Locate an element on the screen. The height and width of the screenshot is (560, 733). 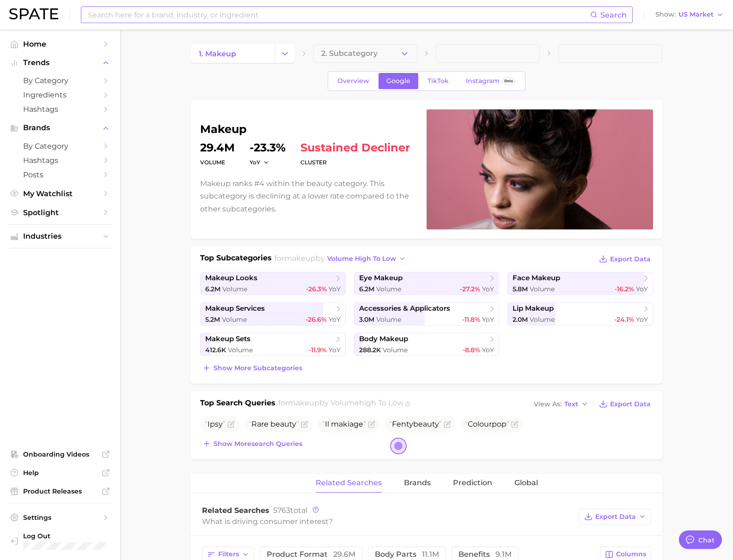
p: Makeup ranks #4 within the beauty category. This subcategory is declining at a lower rate compare... is located at coordinates (308, 196).